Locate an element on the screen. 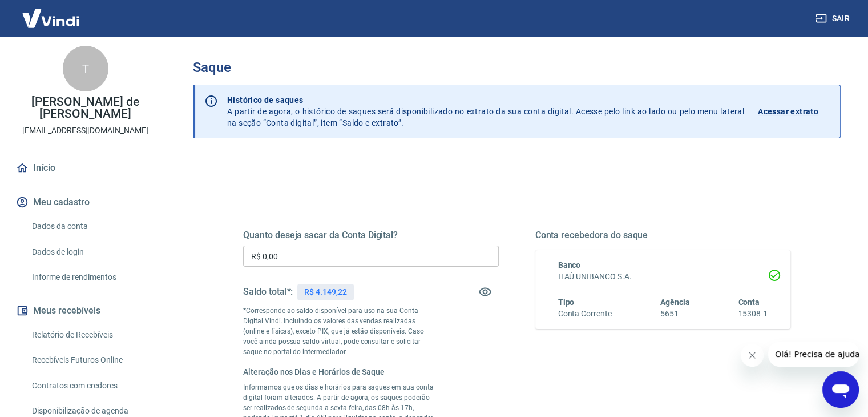  h6: Alteração nos Dias e Horários de Saque is located at coordinates (339, 372).